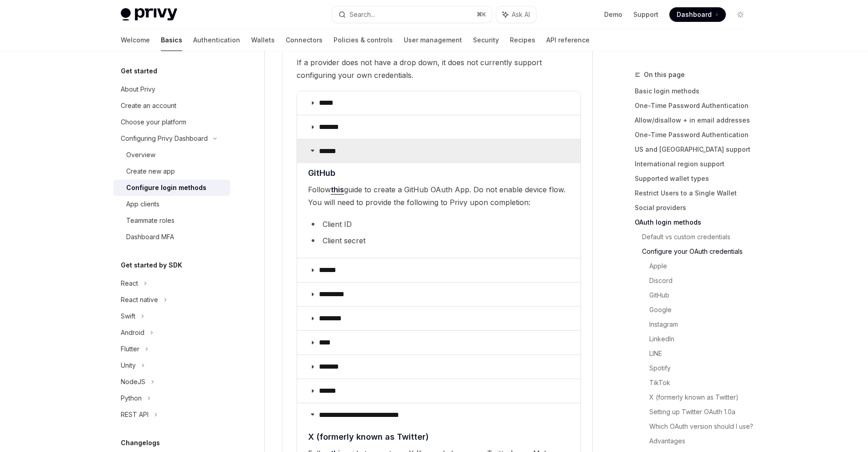 This screenshot has width=868, height=452. Describe the element at coordinates (439, 68) in the screenshot. I see `span: If a provider does not have a drop down, it does not currently support configuring your own crede...` at that location.